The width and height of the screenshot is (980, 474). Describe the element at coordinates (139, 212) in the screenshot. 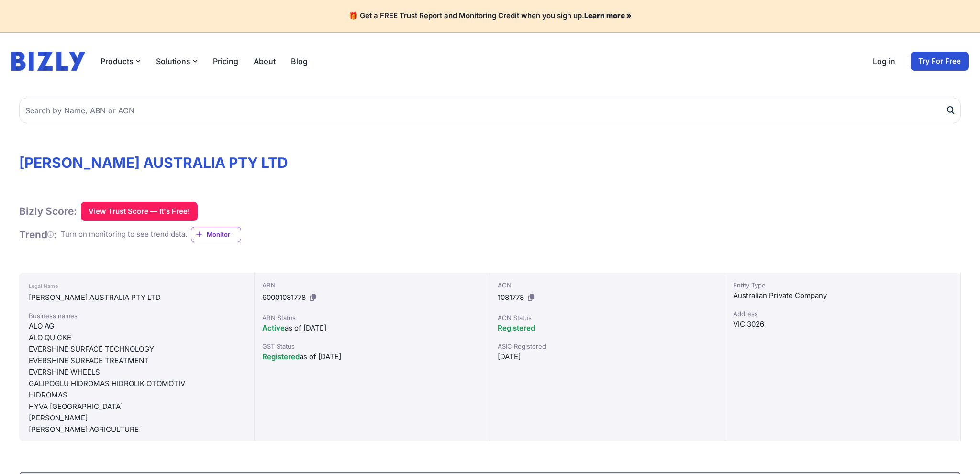

I see `button: View Trust Score — It's Free!` at that location.